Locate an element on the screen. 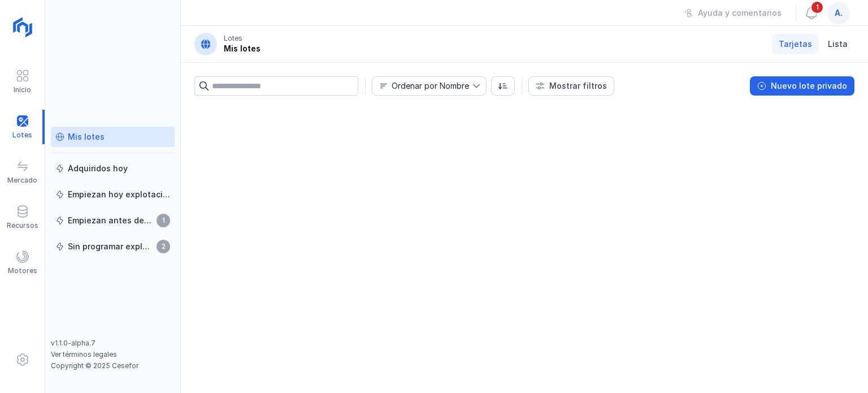  button: Nuevo lote privado is located at coordinates (802, 86).